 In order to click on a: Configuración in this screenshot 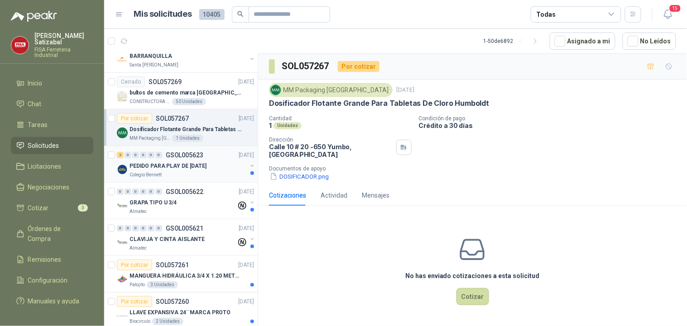, I will do `click(52, 281)`.